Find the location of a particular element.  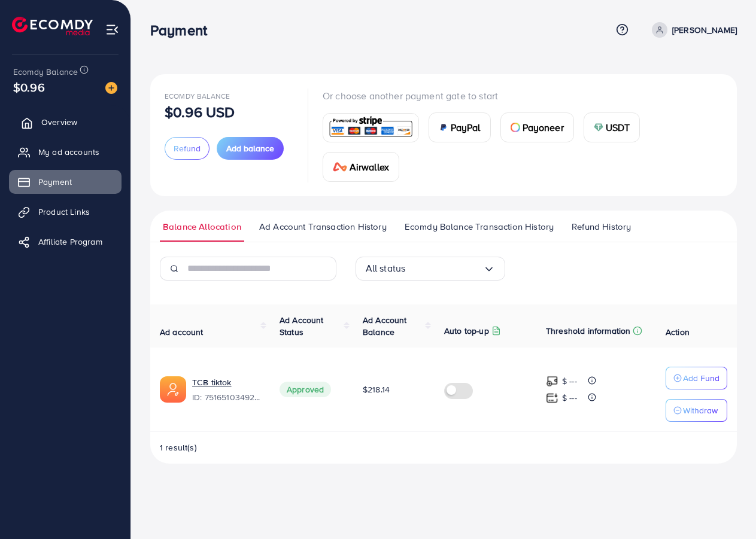

span: My ad accounts is located at coordinates (69, 152).